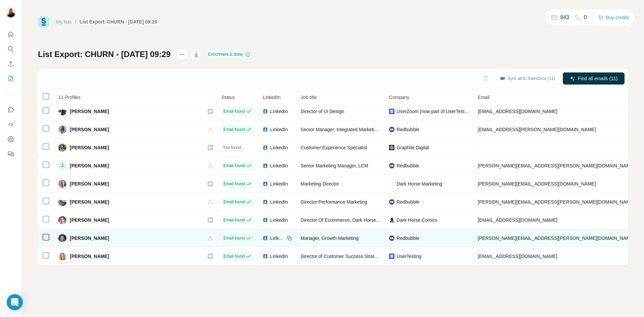 The height and width of the screenshot is (317, 644). Describe the element at coordinates (64, 22) in the screenshot. I see `a: My lists` at that location.